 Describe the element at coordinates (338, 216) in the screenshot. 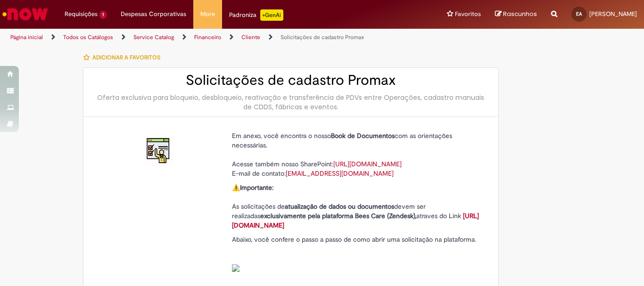

I see `strong: exclusivamente pela plataforma Bees Care (Zendesk),` at that location.